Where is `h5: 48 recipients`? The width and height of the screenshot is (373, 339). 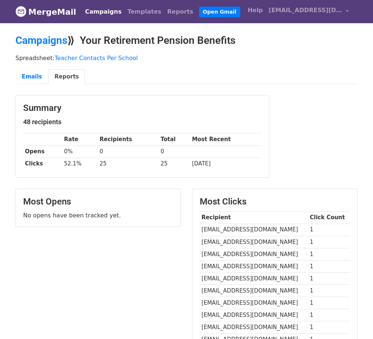
h5: 48 recipients is located at coordinates (142, 122).